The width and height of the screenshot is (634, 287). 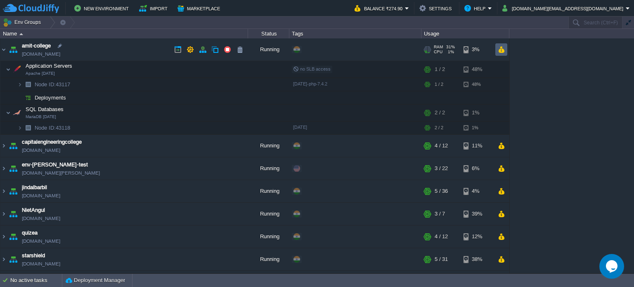 I want to click on span: amit-college, so click(x=36, y=46).